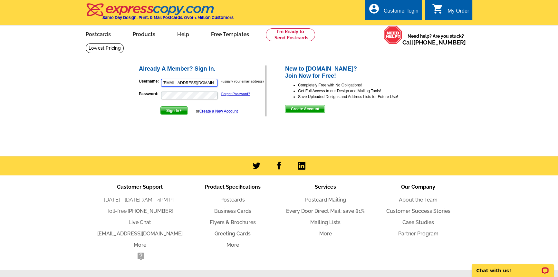 Image resolution: width=558 pixels, height=277 pixels. What do you see at coordinates (325, 222) in the screenshot?
I see `a: Mailing Lists` at bounding box center [325, 222].